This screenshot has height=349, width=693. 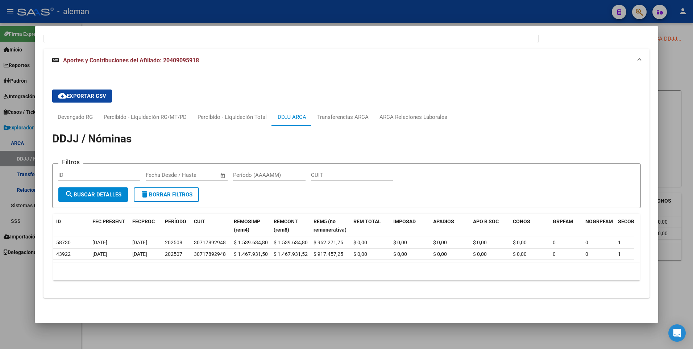 What do you see at coordinates (632, 226) in the screenshot?
I see `datatable-header-cell: SECOBLIG` at bounding box center [632, 226].